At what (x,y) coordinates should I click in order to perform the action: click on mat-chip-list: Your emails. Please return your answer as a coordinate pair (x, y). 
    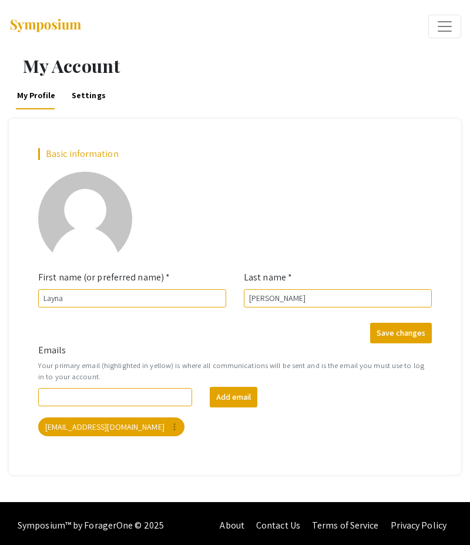
    Looking at the image, I should click on (235, 427).